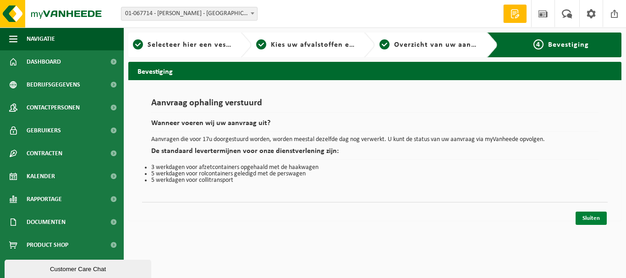  What do you see at coordinates (334, 45) in the screenshot?
I see `span: Kies uw afvalstoffen en recipiënten` at bounding box center [334, 45].